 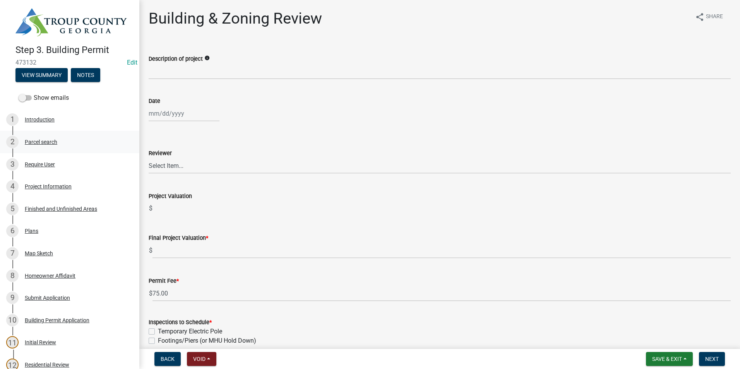 What do you see at coordinates (12, 120) in the screenshot?
I see `div: 1` at bounding box center [12, 120].